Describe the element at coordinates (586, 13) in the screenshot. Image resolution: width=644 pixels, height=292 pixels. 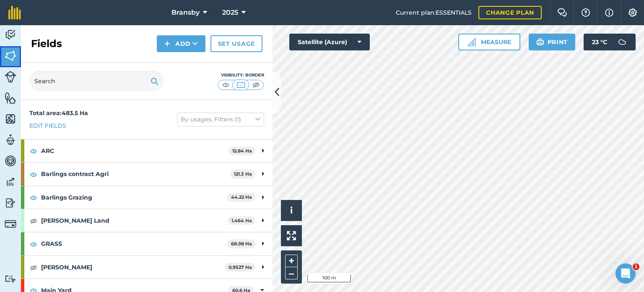
I see `img: A question mark icon` at that location.